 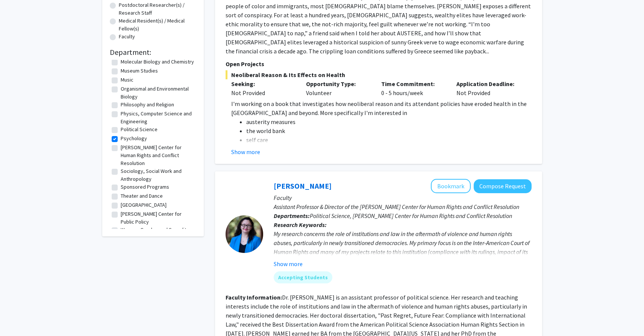 What do you see at coordinates (147, 104) in the screenshot?
I see `label: Philosophy and Religion` at bounding box center [147, 104].